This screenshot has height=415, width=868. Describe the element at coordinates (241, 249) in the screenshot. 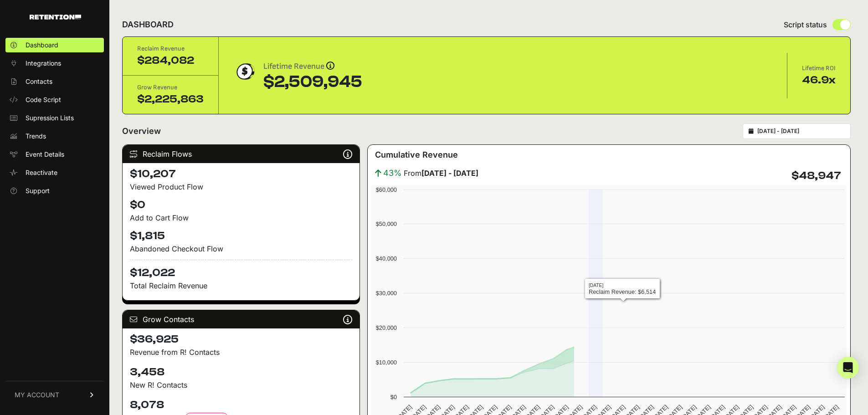

I see `div: Abandoned Checkout Flow` at that location.